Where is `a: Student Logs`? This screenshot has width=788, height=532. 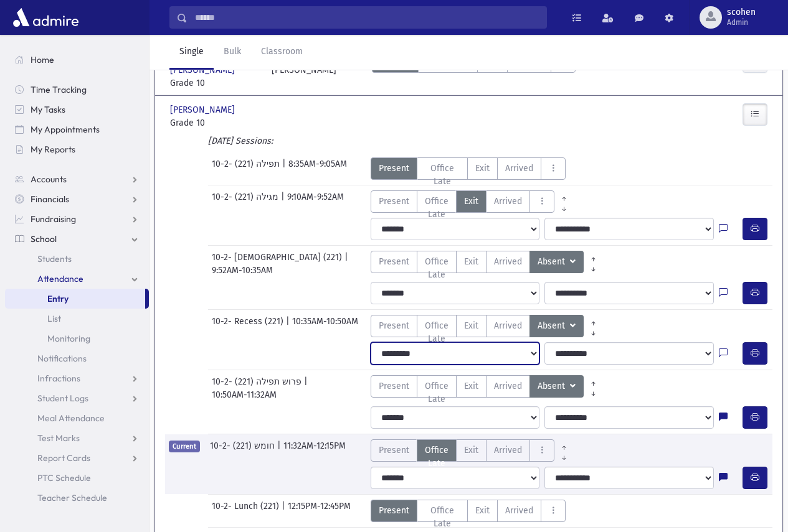 a: Student Logs is located at coordinates (76, 398).